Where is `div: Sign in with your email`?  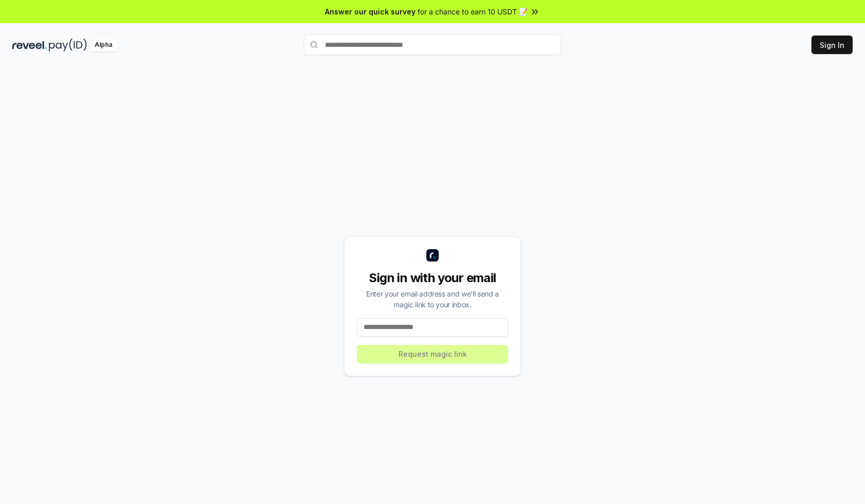 div: Sign in with your email is located at coordinates (432, 278).